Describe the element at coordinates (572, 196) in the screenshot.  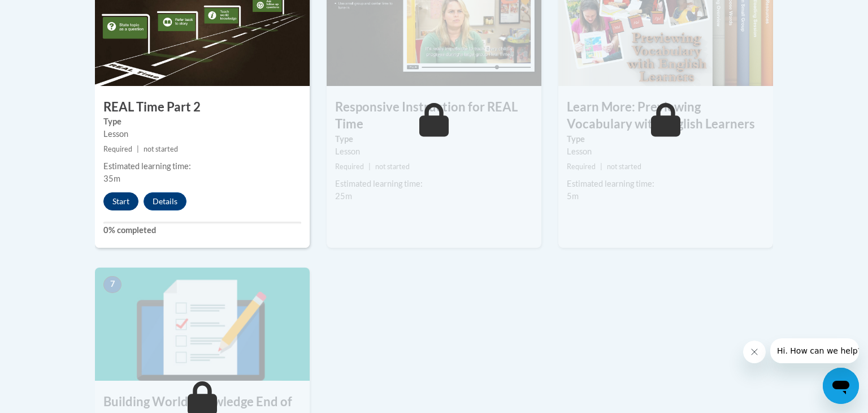
I see `span: 5m` at that location.